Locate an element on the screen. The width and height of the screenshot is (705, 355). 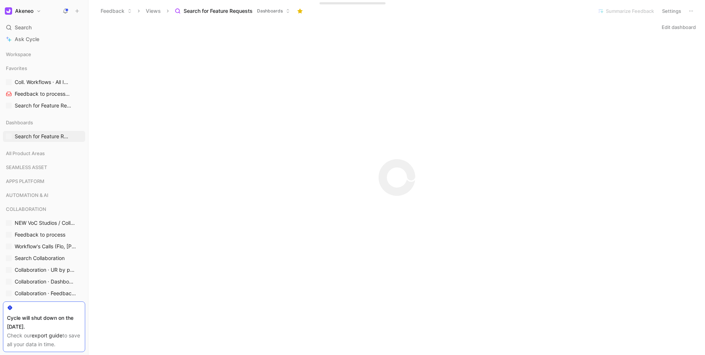
div: Search is located at coordinates (44, 28).